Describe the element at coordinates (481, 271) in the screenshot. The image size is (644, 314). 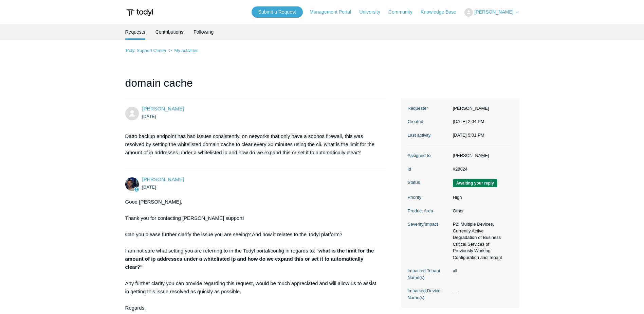
I see `dd: all` at that location.